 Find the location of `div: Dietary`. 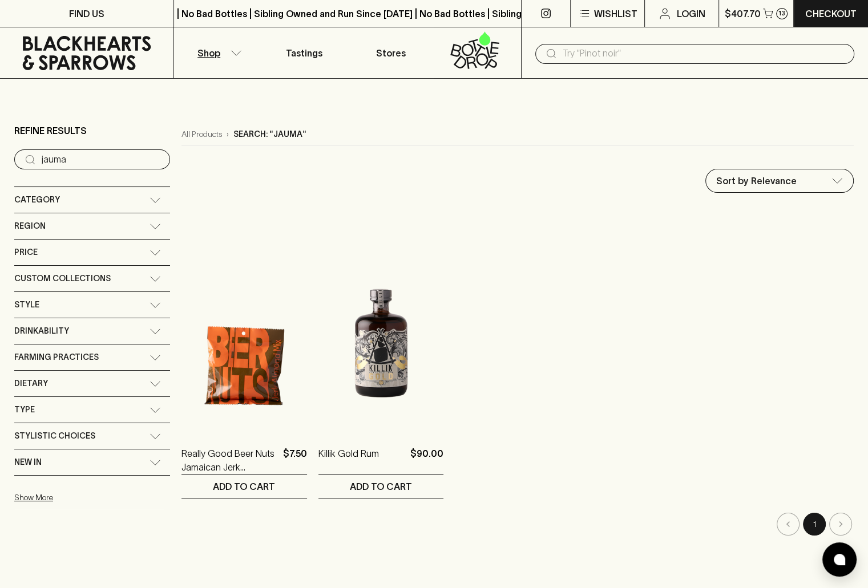

div: Dietary is located at coordinates (92, 383).